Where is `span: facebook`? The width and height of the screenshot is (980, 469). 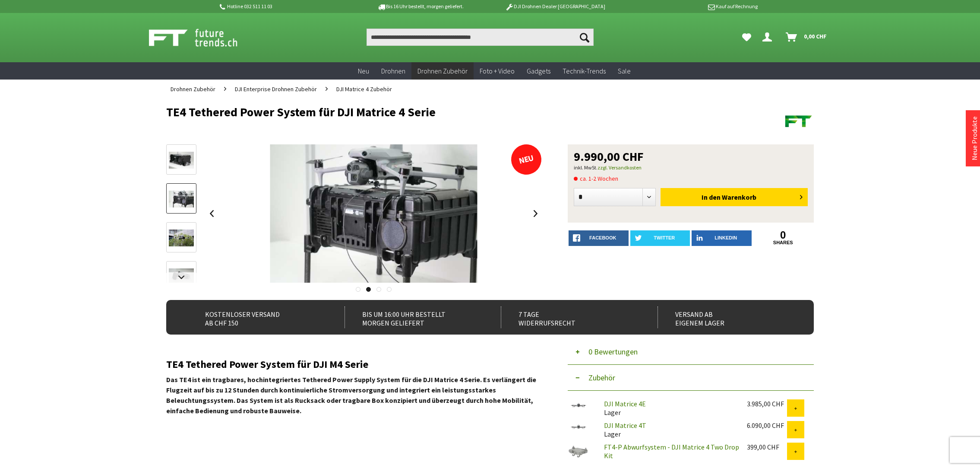
span: facebook is located at coordinates (603, 238).